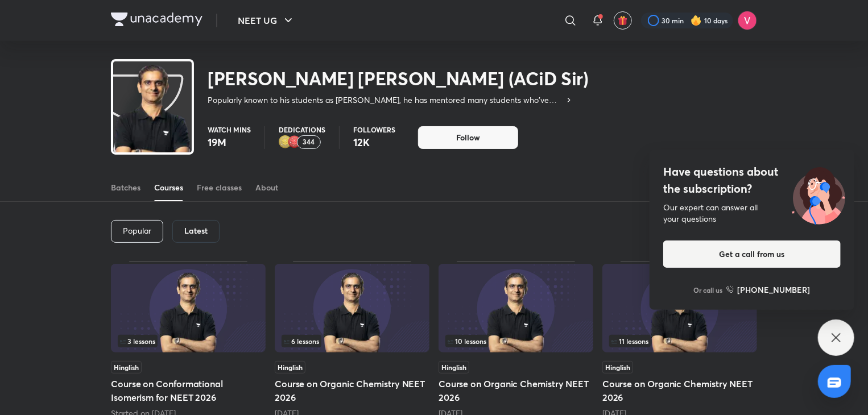 The height and width of the screenshot is (415, 868). What do you see at coordinates (286, 142) in the screenshot?
I see `img: educator badge2` at bounding box center [286, 142].